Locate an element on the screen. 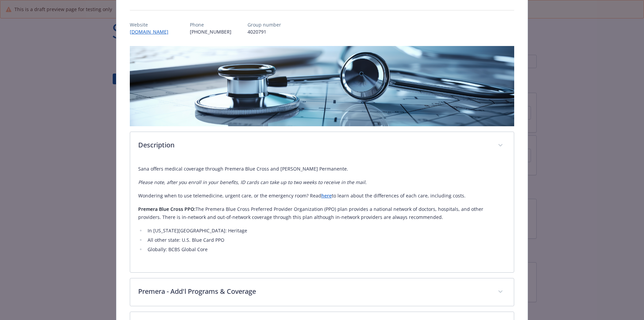 The height and width of the screenshot is (320, 644). img: banner is located at coordinates (322, 86).